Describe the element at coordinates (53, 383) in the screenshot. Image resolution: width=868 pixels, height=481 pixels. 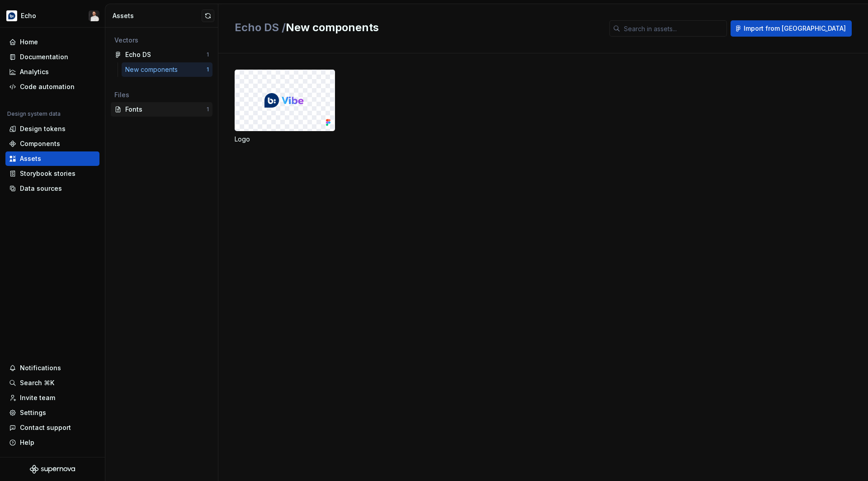
I see `button: Search ⌘K` at that location.